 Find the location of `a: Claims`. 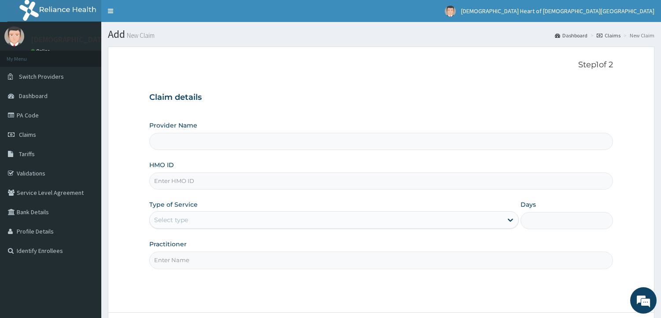

a: Claims is located at coordinates (608, 35).